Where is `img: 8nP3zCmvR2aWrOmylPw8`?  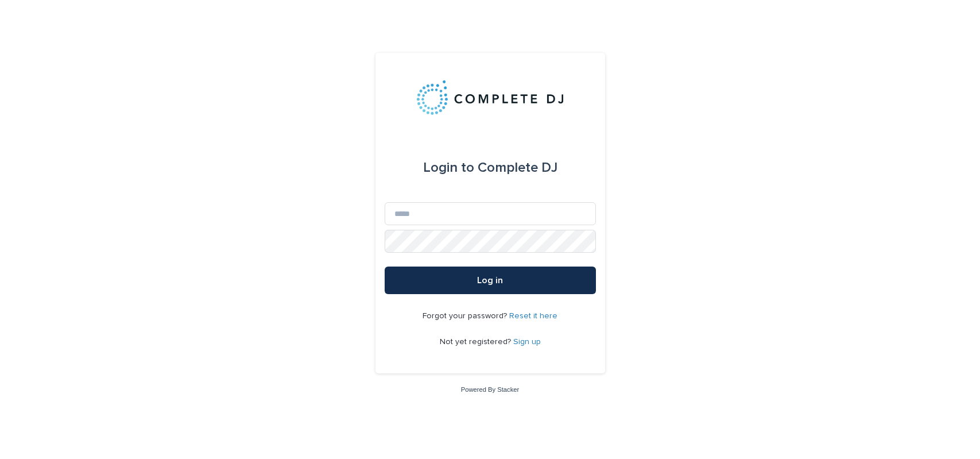
img: 8nP3zCmvR2aWrOmylPw8 is located at coordinates (490, 98).